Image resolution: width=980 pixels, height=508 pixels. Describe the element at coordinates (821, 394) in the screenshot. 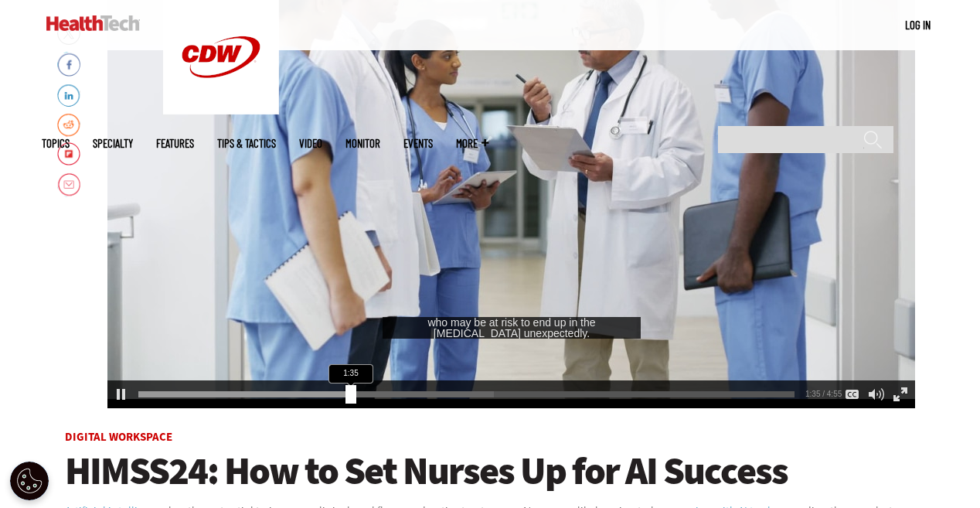

I see `div: 1:35 / 4:55` at that location.